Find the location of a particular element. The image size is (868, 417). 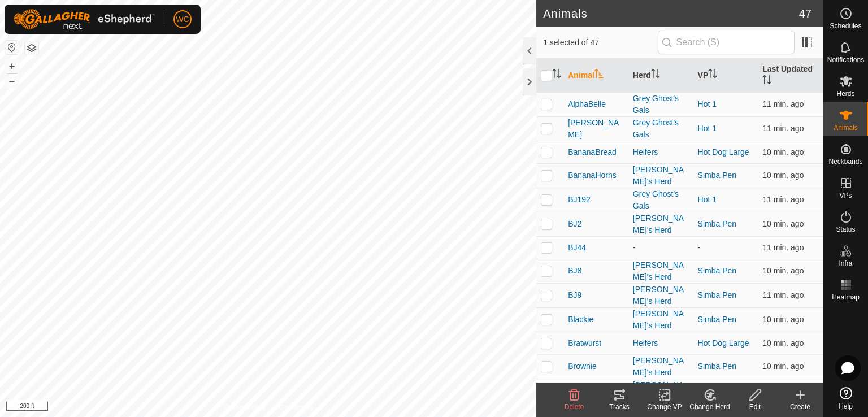

span: BJ44 is located at coordinates (577, 247).